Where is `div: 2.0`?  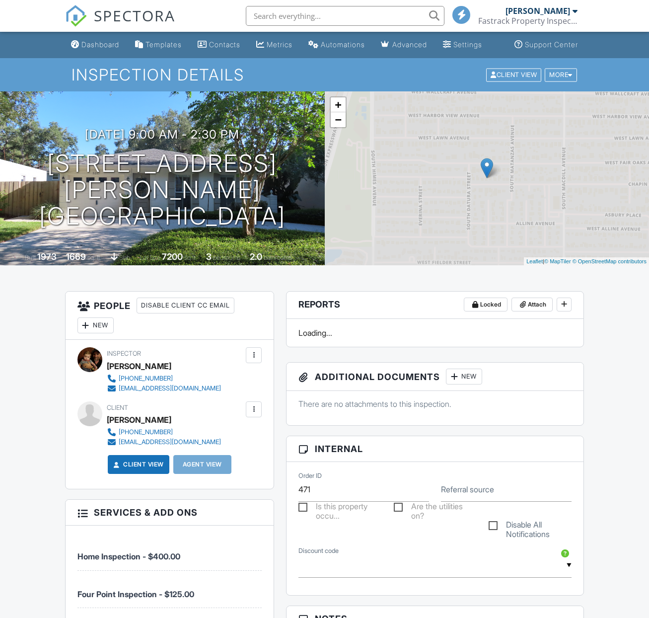
div: 2.0 is located at coordinates (256, 256).